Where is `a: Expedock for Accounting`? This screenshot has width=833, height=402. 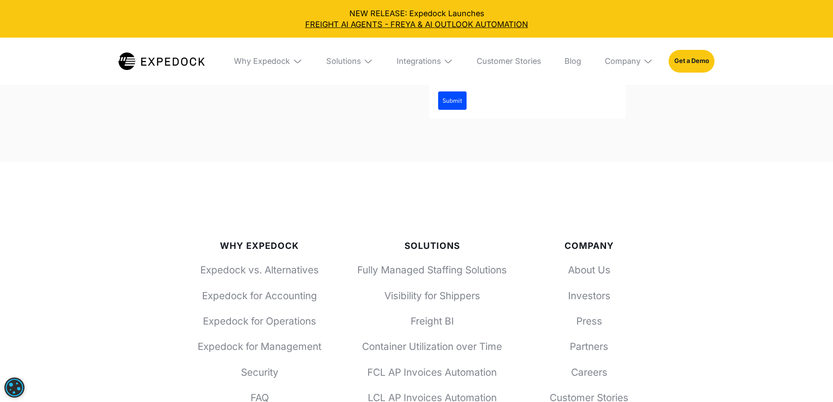
a: Expedock for Accounting is located at coordinates (259, 295).